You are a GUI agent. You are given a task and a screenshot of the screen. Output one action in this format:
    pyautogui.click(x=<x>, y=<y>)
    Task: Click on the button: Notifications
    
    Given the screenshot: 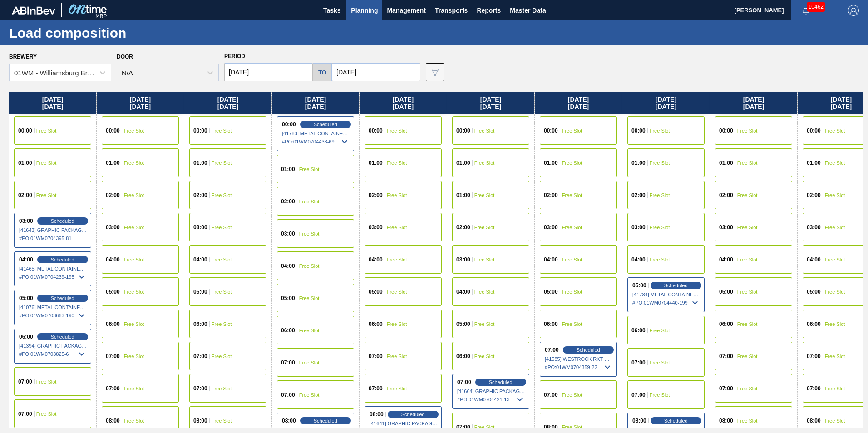 What is the action you would take?
    pyautogui.click(x=806, y=11)
    